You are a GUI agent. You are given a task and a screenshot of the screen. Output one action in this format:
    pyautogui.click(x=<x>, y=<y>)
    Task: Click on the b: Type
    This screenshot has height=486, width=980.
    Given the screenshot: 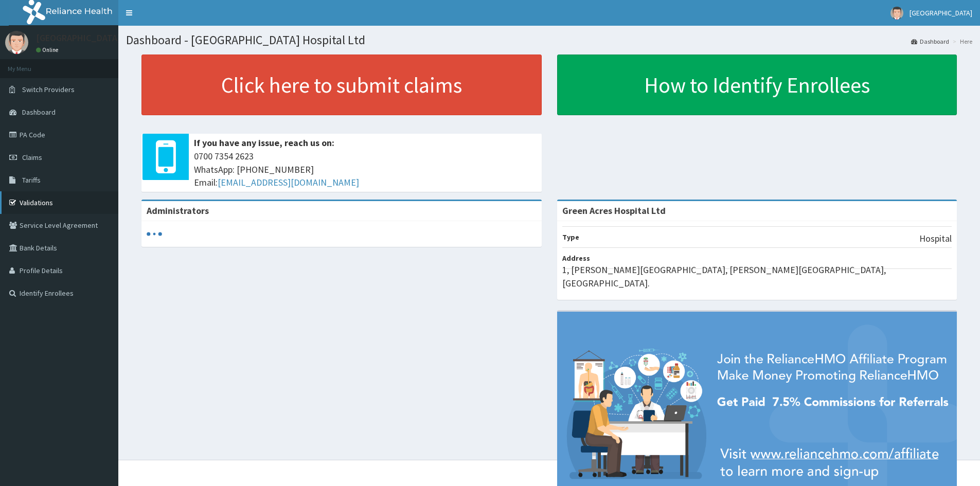 What is the action you would take?
    pyautogui.click(x=571, y=237)
    